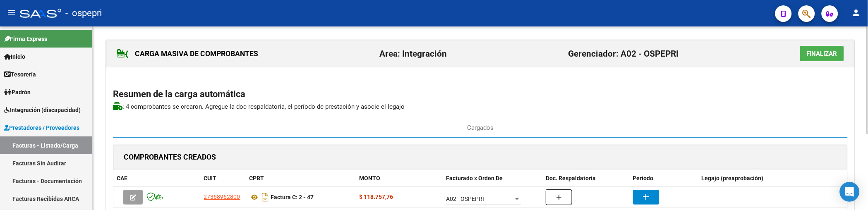 The image size is (868, 210). I want to click on div: Open Intercom Messenger, so click(850, 192).